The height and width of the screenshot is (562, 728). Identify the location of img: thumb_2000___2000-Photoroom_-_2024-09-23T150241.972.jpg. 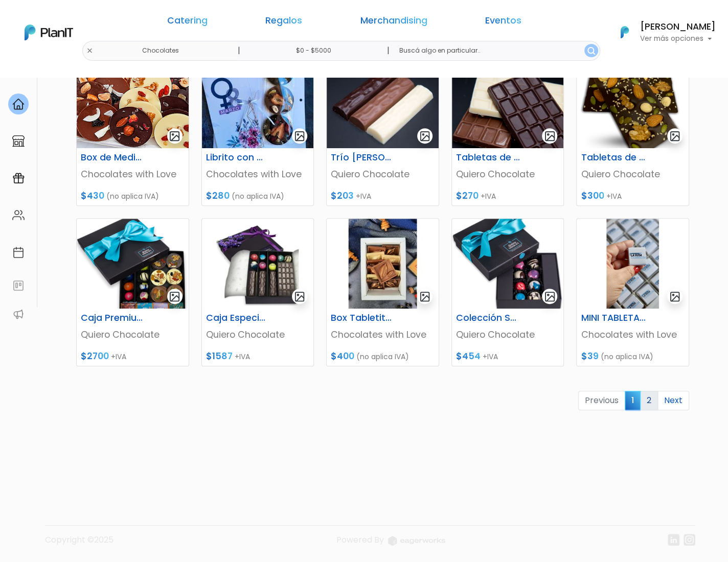
(382, 263).